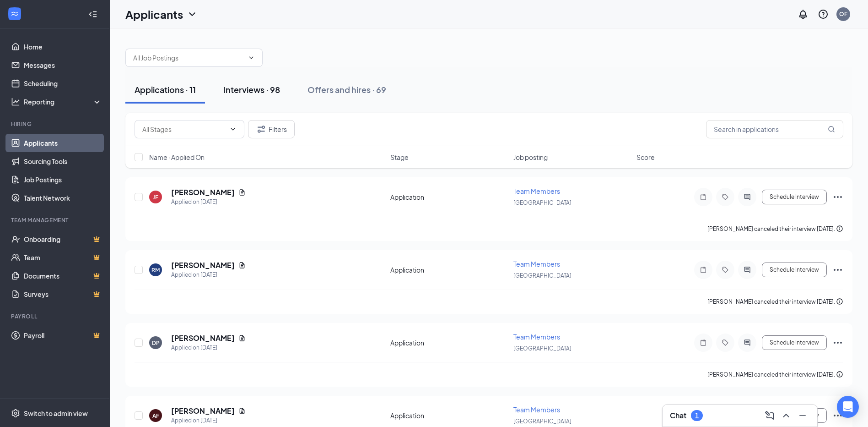 This screenshot has height=427, width=868. What do you see at coordinates (347, 90) in the screenshot?
I see `div: Offers and hires · 69` at bounding box center [347, 90].